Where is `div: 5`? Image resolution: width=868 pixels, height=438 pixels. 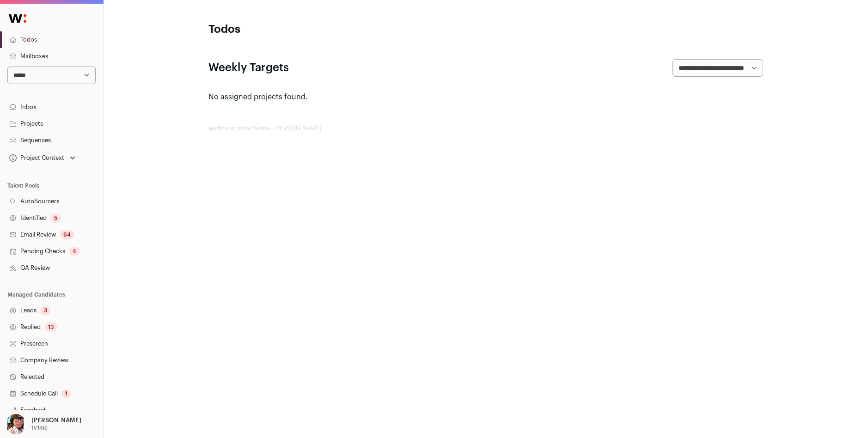
div: 5 is located at coordinates (56, 219).